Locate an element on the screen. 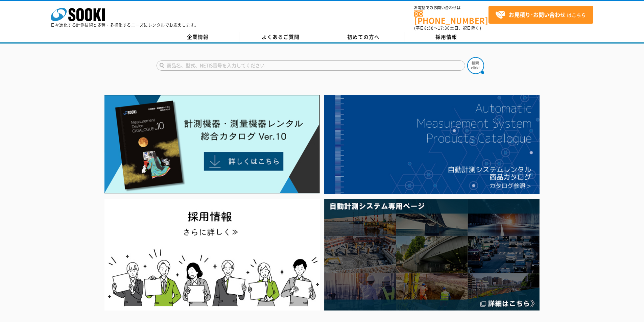 This screenshot has height=322, width=644. span: お電話でのお問い合わせは is located at coordinates (451, 8).